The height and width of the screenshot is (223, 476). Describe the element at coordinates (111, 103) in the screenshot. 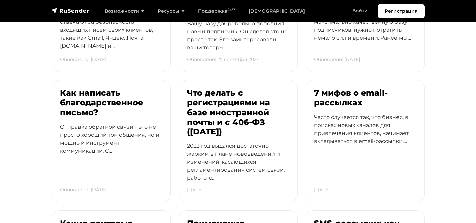

I see `h3: Как написать благодарственное письмо?` at that location.